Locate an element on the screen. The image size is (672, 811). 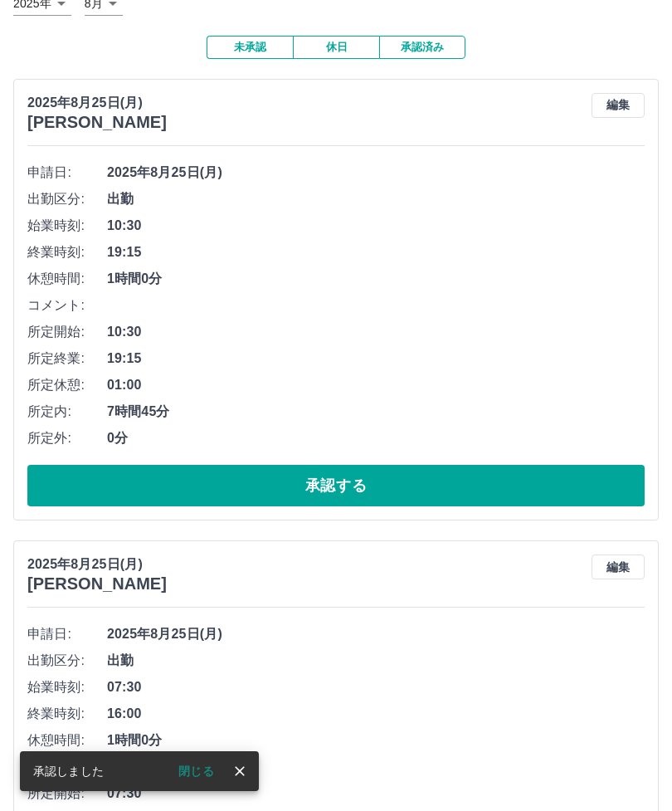
div: 承認しました is located at coordinates (68, 771).